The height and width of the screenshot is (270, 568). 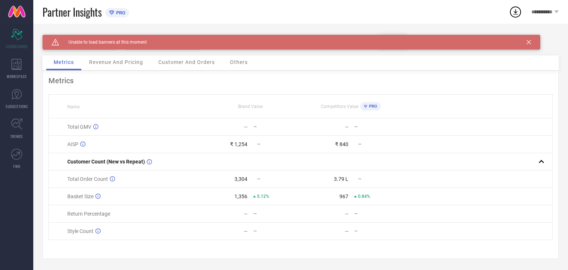 What do you see at coordinates (341, 179) in the screenshot?
I see `div: 3.79 L` at bounding box center [341, 179].